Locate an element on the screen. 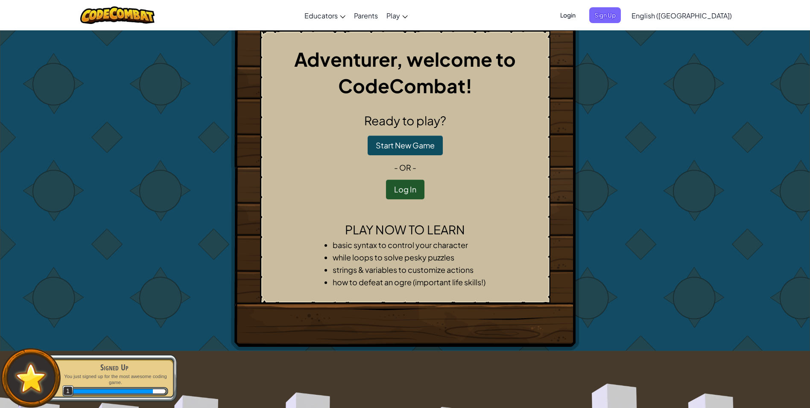 This screenshot has height=408, width=810. button: Log In is located at coordinates (405, 189).